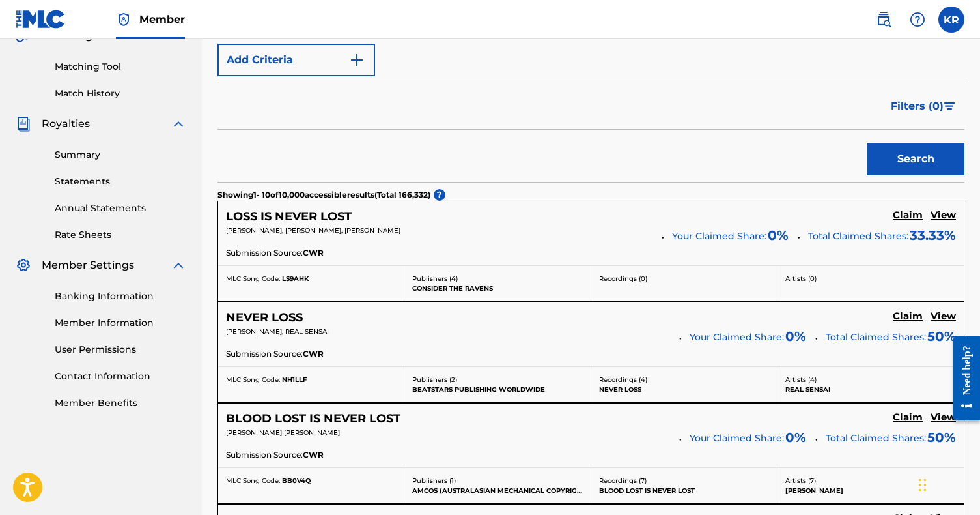 The height and width of the screenshot is (515, 980). Describe the element at coordinates (120, 181) in the screenshot. I see `a: Statements` at that location.